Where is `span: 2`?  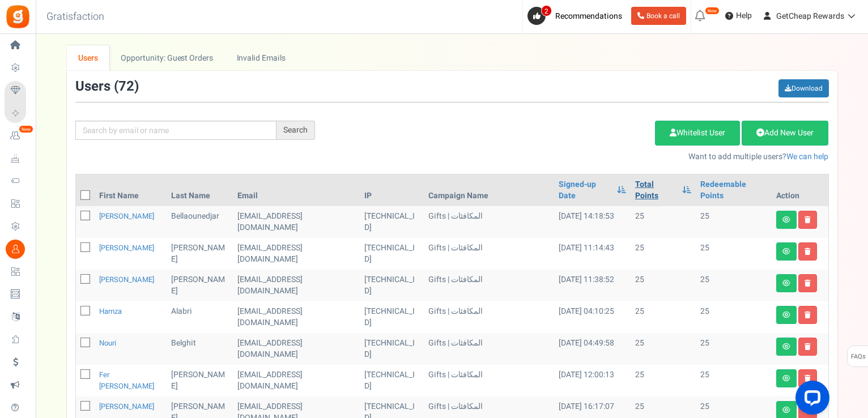 span: 2 is located at coordinates (546, 11).